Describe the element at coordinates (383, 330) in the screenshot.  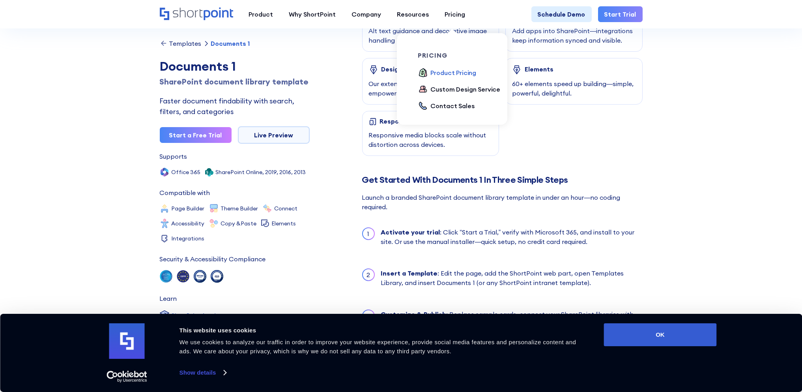
I see `div: This website uses cookies` at that location.